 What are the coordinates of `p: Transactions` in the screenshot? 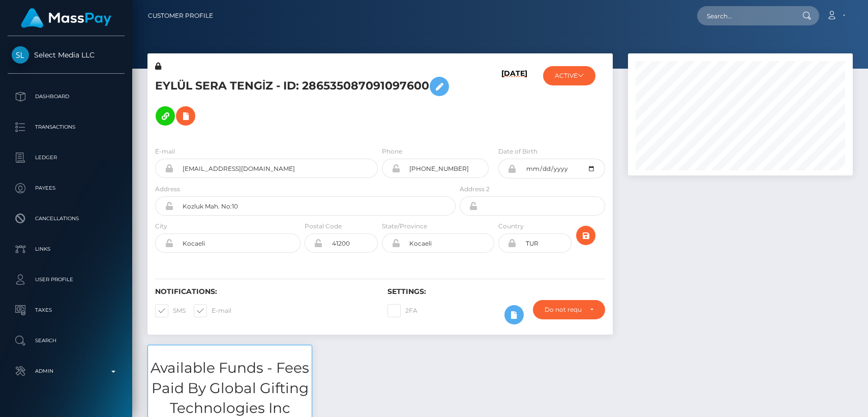 It's located at (66, 127).